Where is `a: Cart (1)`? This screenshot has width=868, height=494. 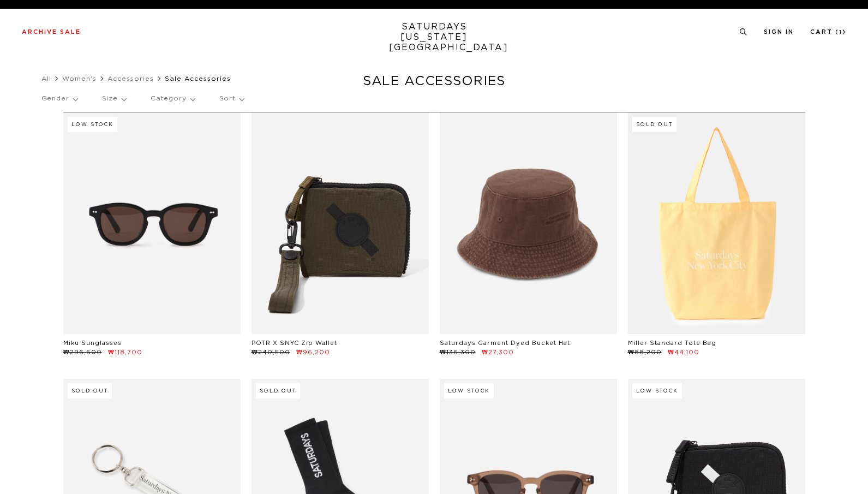 a: Cart (1) is located at coordinates (828, 32).